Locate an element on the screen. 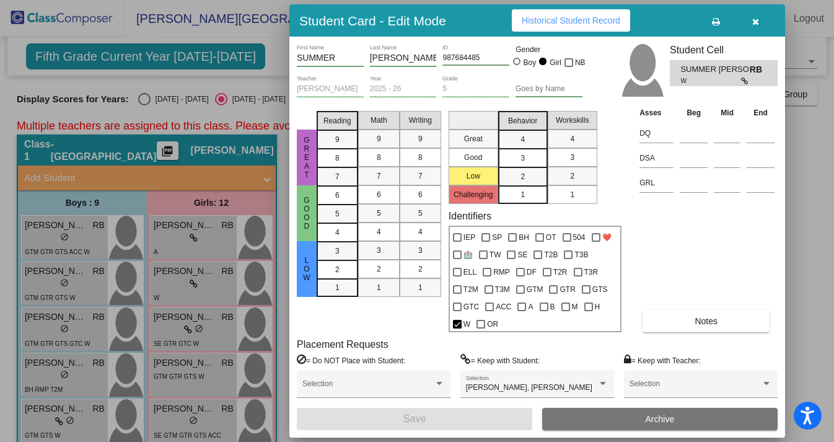 The height and width of the screenshot is (442, 834). button: Historical Student Record is located at coordinates (571, 20).